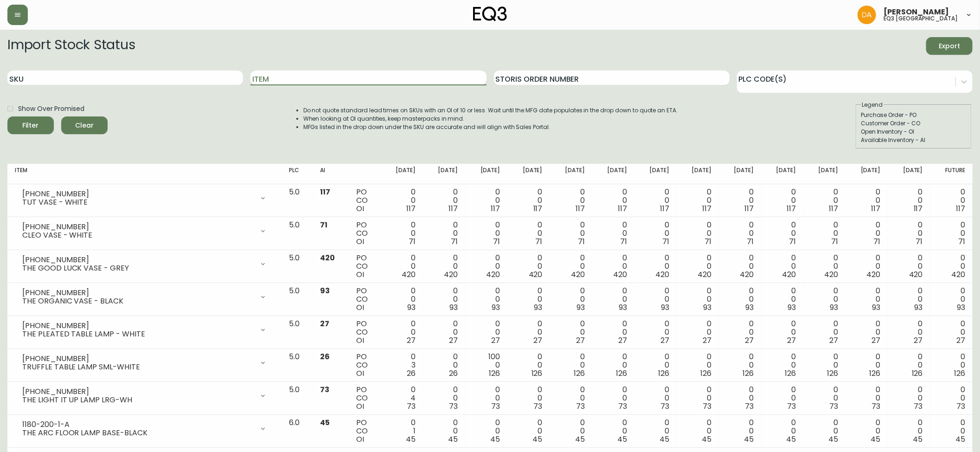 Image resolution: width=980 pixels, height=452 pixels. Describe the element at coordinates (138, 268) in the screenshot. I see `div: THE GOOD LUCK VASE - GREY` at that location.